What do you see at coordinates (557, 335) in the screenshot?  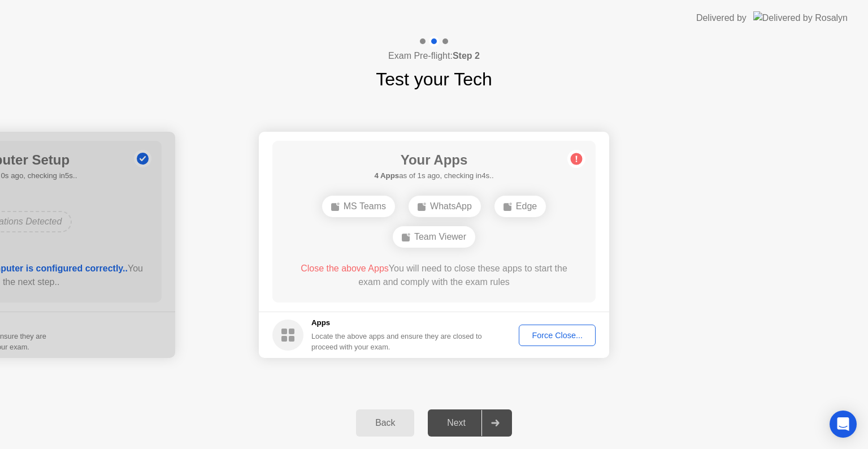 I see `div: Force Close...` at bounding box center [557, 335].